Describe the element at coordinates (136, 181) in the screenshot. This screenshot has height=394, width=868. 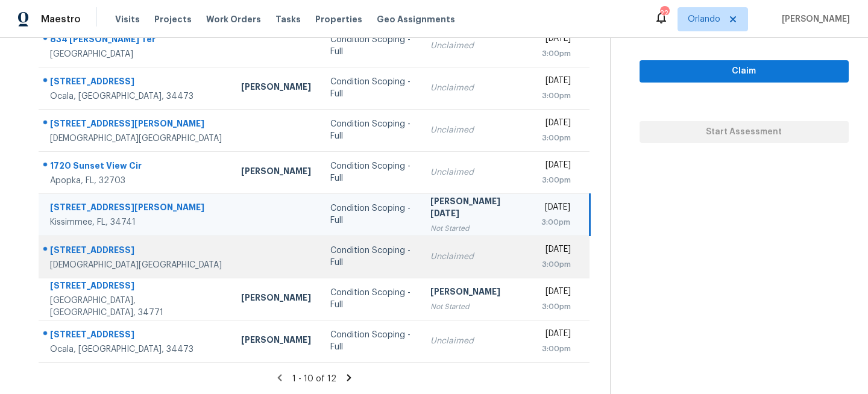
I see `div: Apopka, FL, 32703` at that location.